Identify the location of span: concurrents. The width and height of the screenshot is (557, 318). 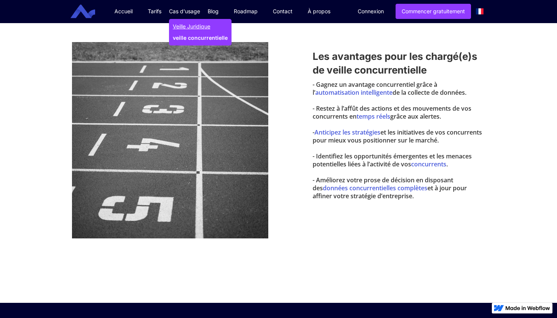
(428, 164).